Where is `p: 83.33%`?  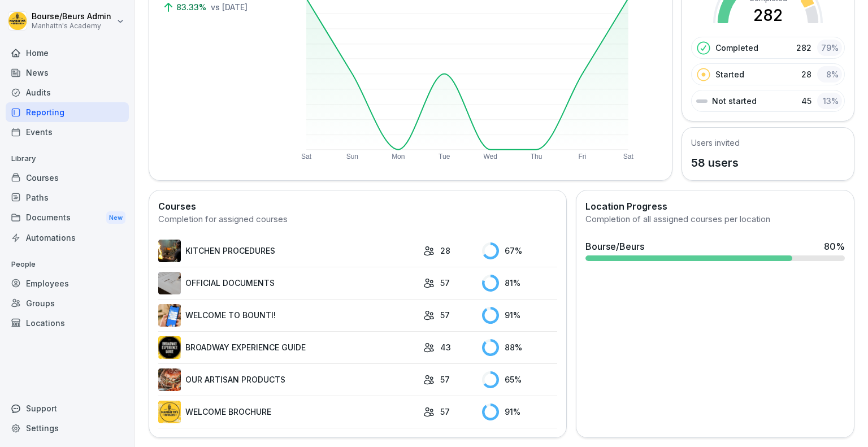 p: 83.33% is located at coordinates (193, 7).